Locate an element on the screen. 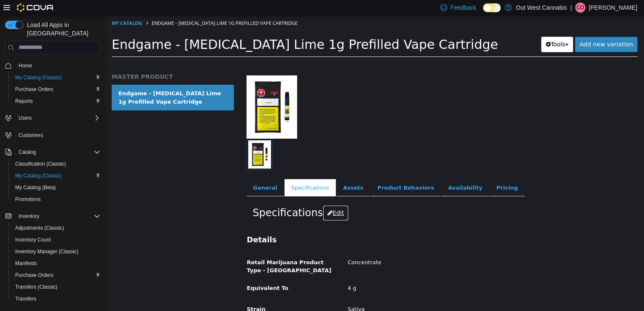 This screenshot has height=311, width=644. a: Product Behaviors is located at coordinates (300, 172).